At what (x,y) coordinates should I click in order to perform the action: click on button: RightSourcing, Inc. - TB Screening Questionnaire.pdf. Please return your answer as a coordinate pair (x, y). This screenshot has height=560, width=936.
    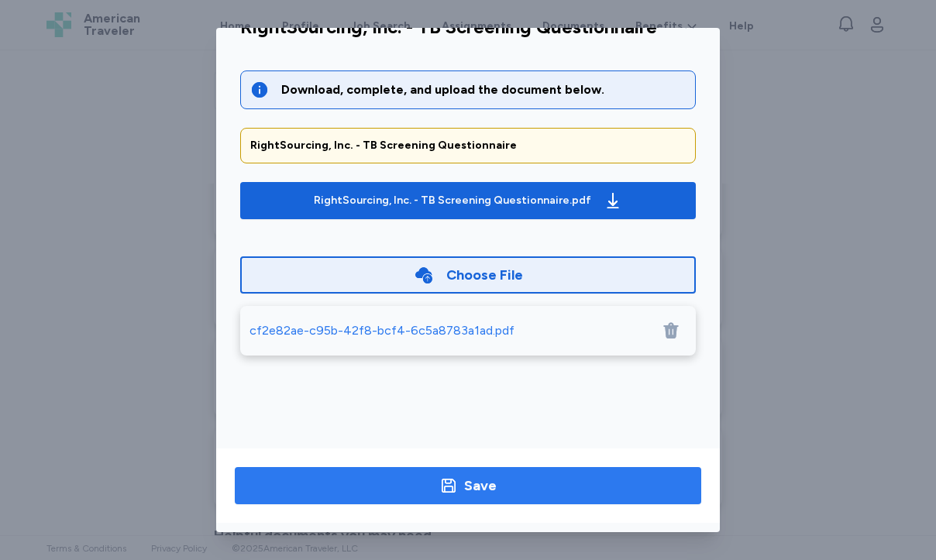
    Looking at the image, I should click on (468, 200).